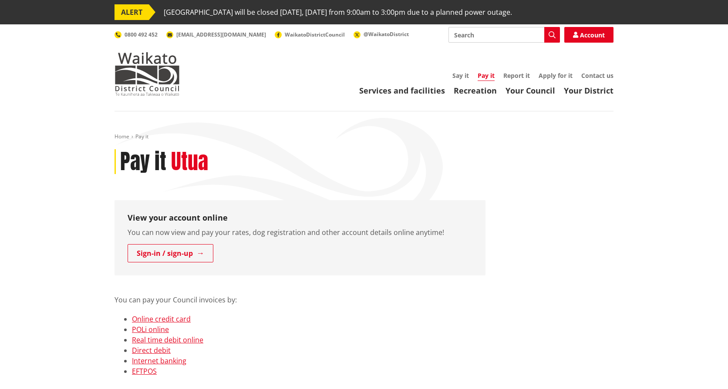  Describe the element at coordinates (310, 34) in the screenshot. I see `a: WaikatoDistrictCouncil` at that location.